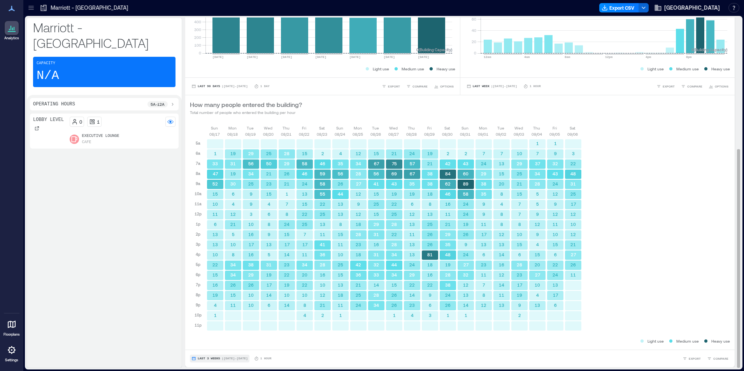 The image size is (744, 371). Describe the element at coordinates (48, 76) in the screenshot. I see `p: N/A` at that location.